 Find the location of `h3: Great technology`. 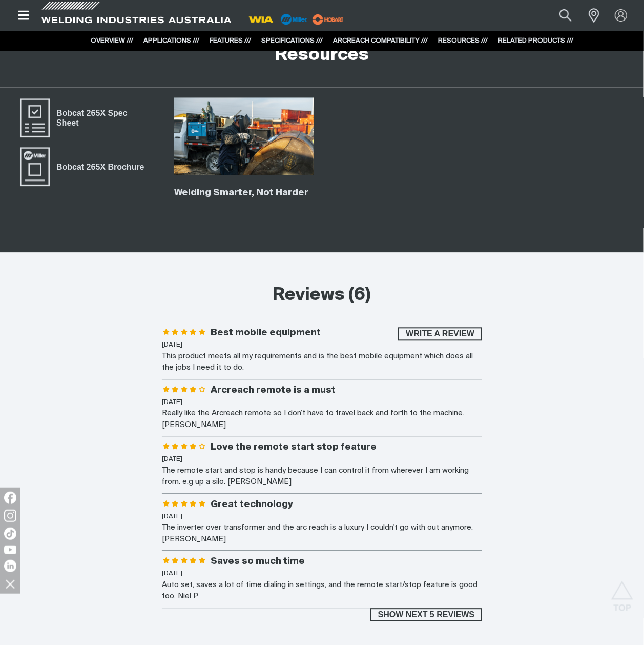

h3: Great technology is located at coordinates (251, 505).